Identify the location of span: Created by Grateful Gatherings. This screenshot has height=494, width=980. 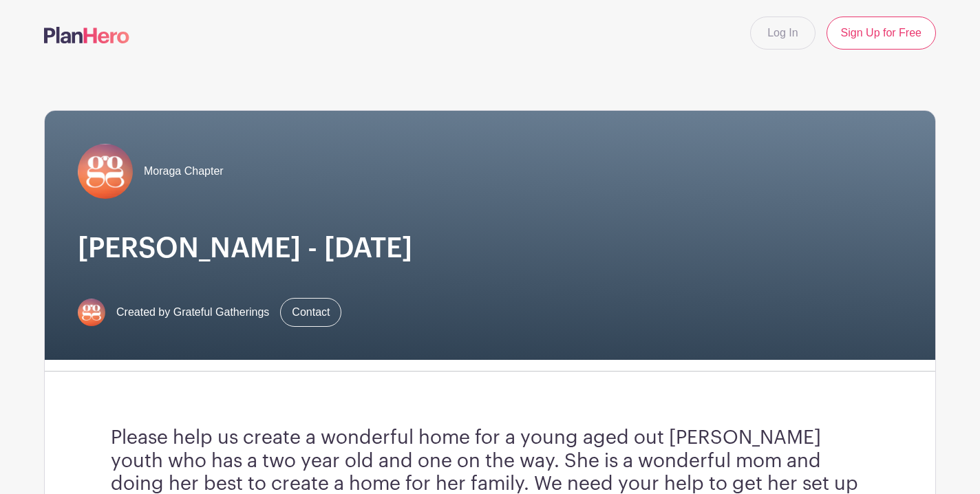
(193, 312).